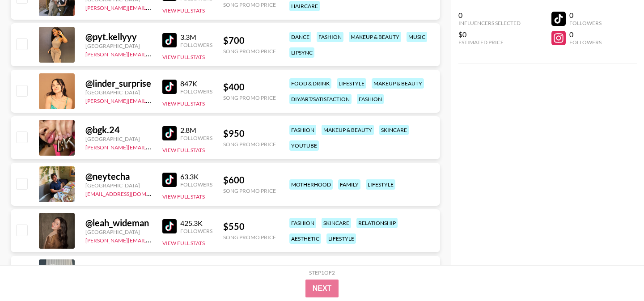 The height and width of the screenshot is (301, 644). What do you see at coordinates (489, 35) in the screenshot?
I see `div: $0` at bounding box center [489, 35].